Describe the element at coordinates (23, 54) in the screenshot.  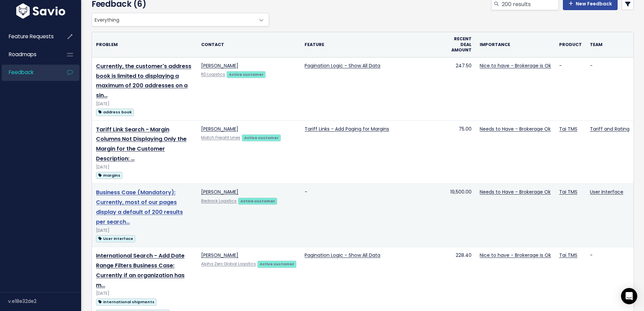
I see `span: Roadmaps` at that location.